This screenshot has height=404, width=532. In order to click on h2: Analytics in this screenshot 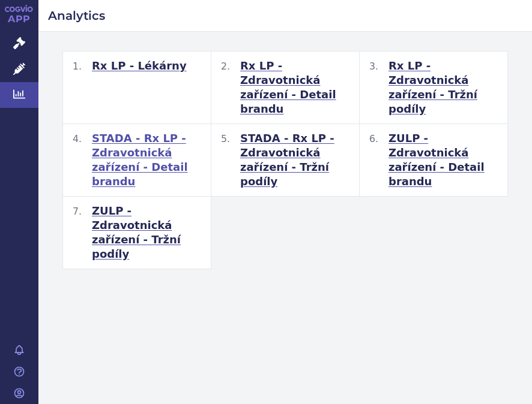, I will do `click(285, 16)`.